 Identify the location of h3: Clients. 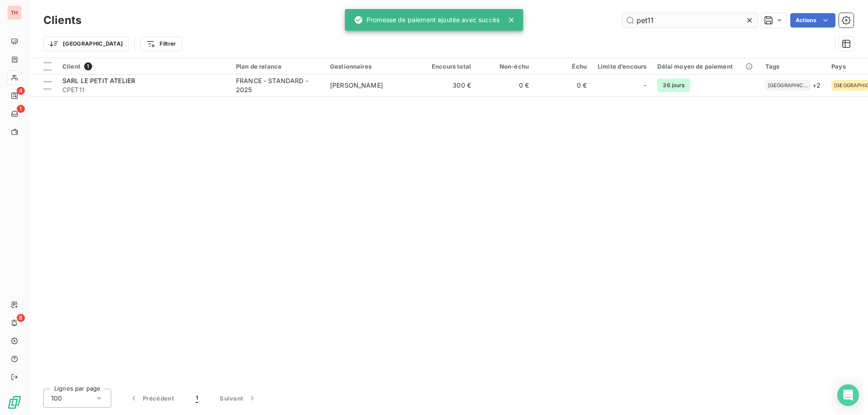
(63, 20).